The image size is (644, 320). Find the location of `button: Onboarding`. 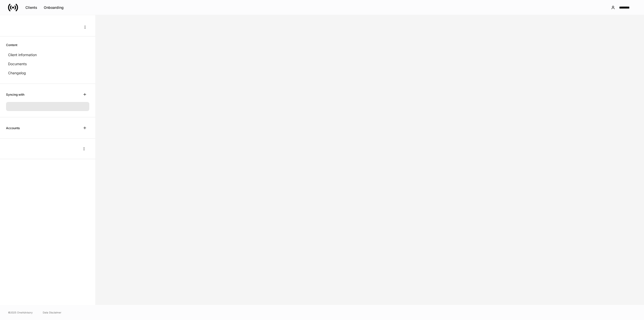

button: Onboarding is located at coordinates (54, 8).